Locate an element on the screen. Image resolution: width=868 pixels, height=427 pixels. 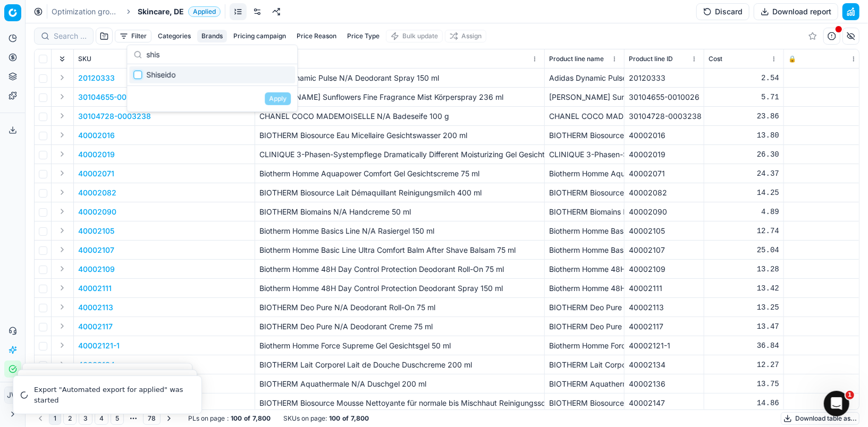
p: 40002113 is located at coordinates (96, 307).